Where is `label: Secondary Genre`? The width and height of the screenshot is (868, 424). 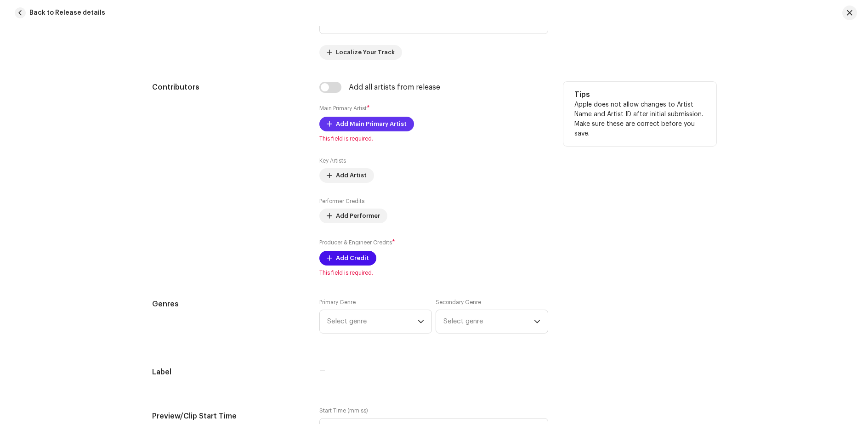
label: Secondary Genre is located at coordinates (458, 302).